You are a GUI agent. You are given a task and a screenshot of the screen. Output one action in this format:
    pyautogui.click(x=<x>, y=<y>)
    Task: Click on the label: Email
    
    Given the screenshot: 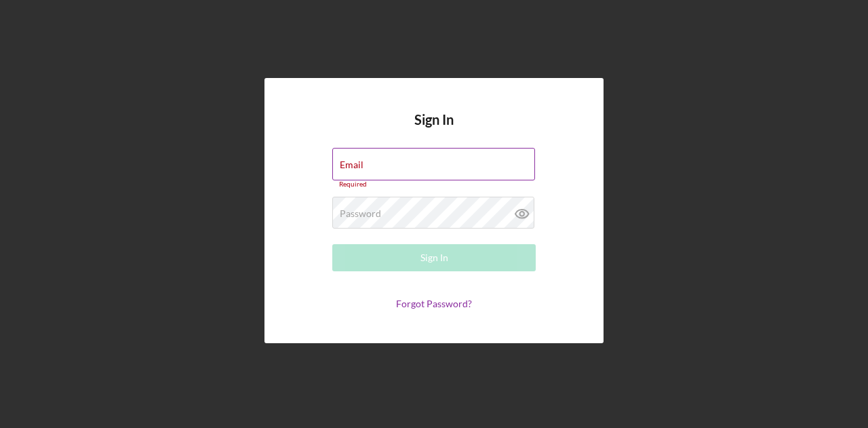 What is the action you would take?
    pyautogui.click(x=351, y=165)
    